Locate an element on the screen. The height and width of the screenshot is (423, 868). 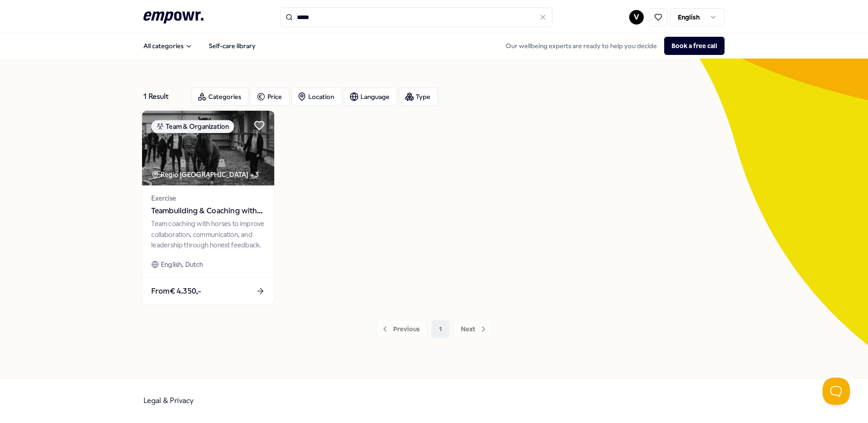
div: Team & Organization is located at coordinates (192, 126).